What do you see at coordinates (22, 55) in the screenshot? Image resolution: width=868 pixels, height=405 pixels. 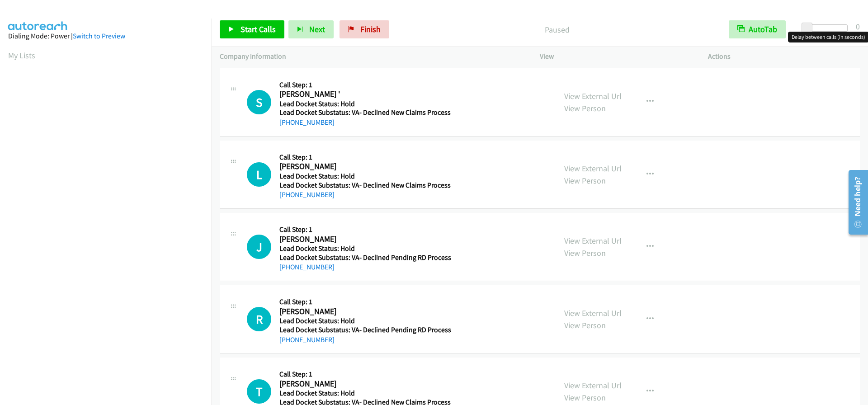 I see `a: My Lists` at bounding box center [22, 55].